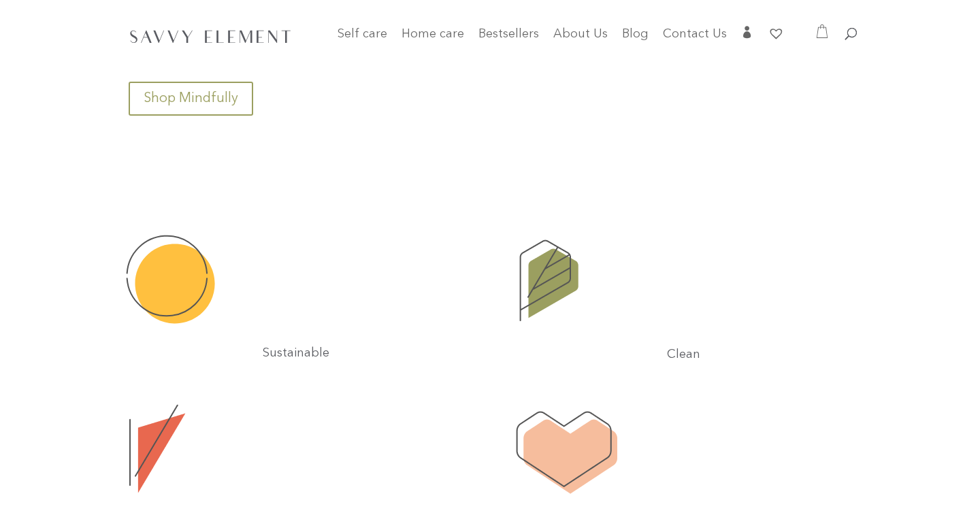  I want to click on img: ethical (1), so click(566, 447).